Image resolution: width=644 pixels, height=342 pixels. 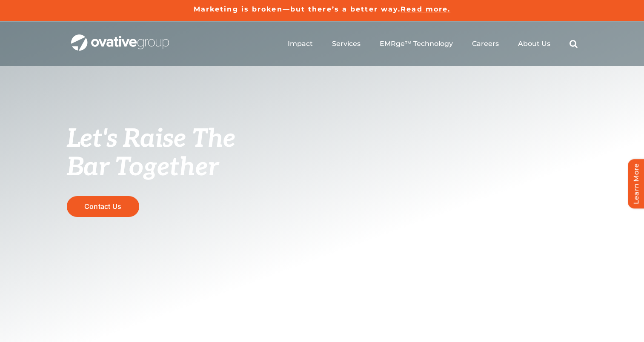 What do you see at coordinates (433, 44) in the screenshot?
I see `nav: Menu` at bounding box center [433, 44].